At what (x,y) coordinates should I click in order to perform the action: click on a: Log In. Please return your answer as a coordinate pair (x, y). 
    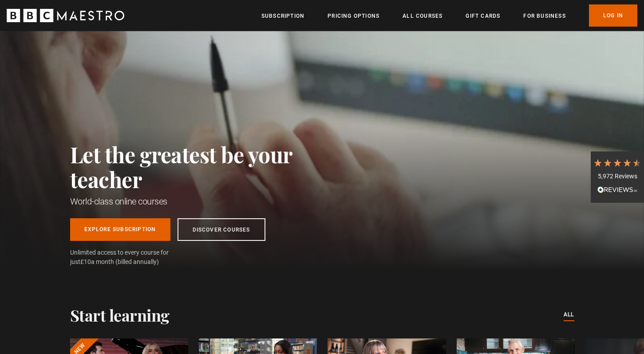
    Looking at the image, I should click on (613, 15).